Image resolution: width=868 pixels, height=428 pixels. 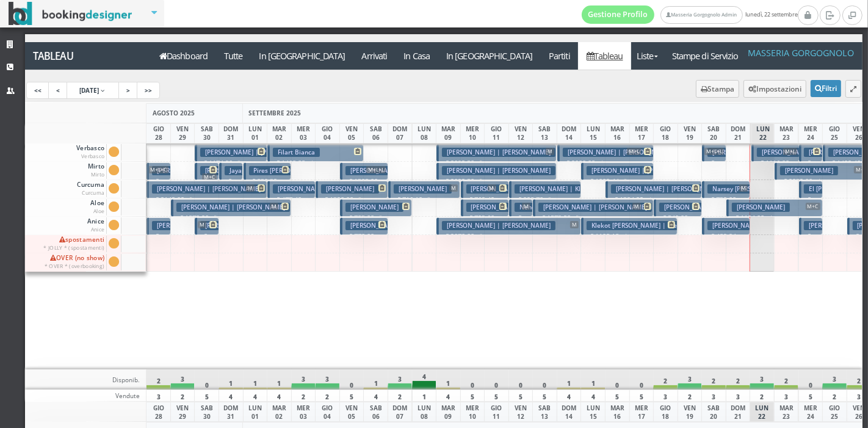 I want to click on div: DOM 31, so click(x=231, y=411).